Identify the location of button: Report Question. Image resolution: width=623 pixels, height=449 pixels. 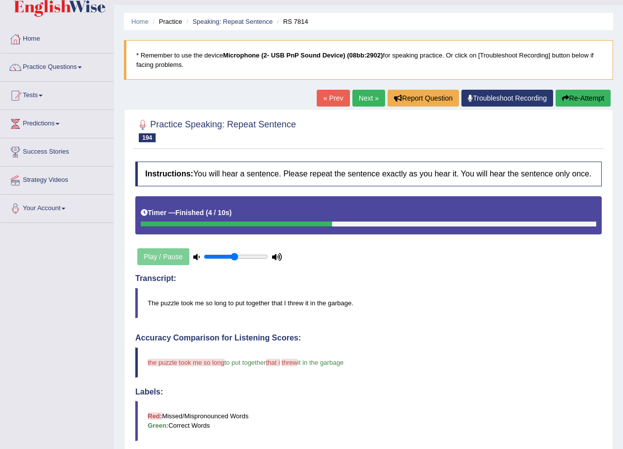
(423, 98).